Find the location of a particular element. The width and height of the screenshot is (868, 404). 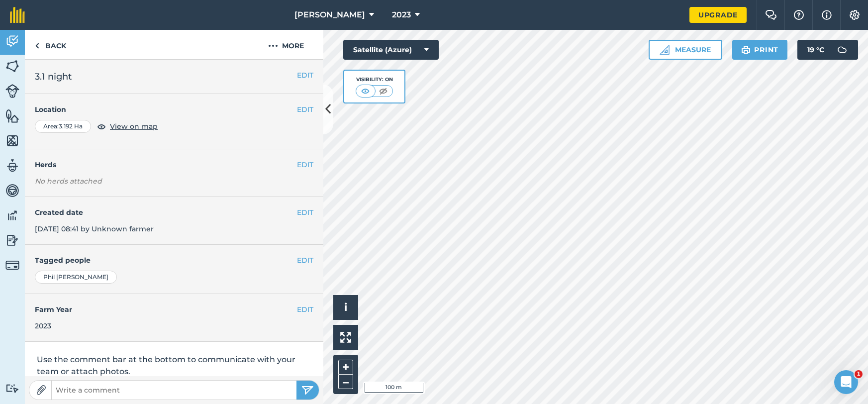

p: Use the comment bar at the bottom to communicate with your team or attach photos. is located at coordinates (174, 366).